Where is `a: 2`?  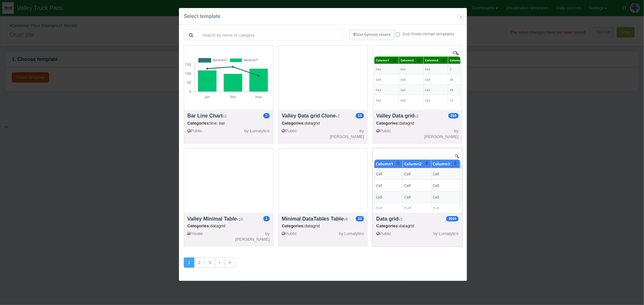
a: 2 is located at coordinates (199, 263).